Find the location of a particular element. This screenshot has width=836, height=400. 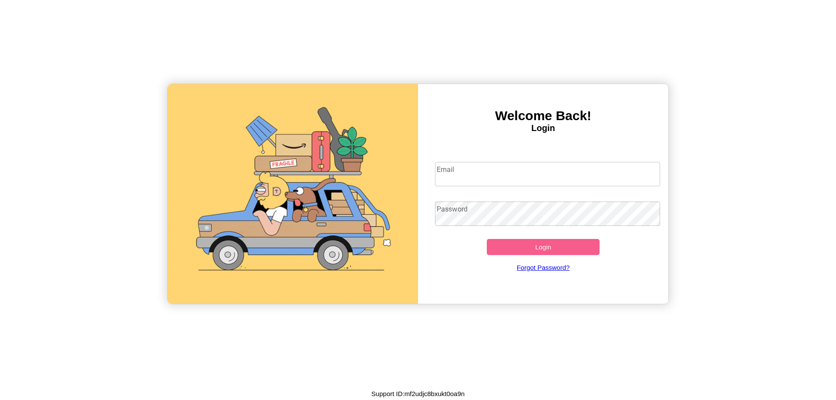

h4: Login is located at coordinates (543, 128).